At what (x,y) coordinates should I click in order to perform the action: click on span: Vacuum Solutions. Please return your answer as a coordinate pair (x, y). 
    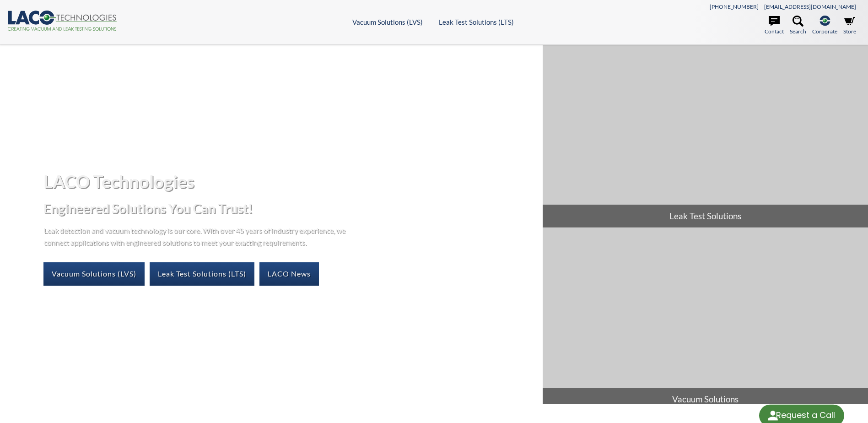
    Looking at the image, I should click on (705, 400).